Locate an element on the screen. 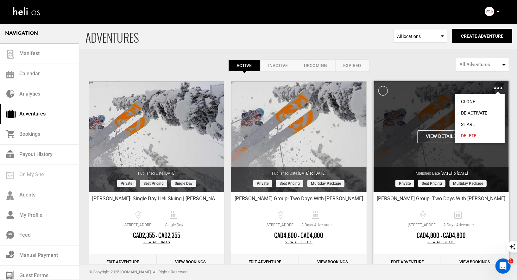 This screenshot has height=280, width=517. img: on_my_site.svg is located at coordinates (10, 176).